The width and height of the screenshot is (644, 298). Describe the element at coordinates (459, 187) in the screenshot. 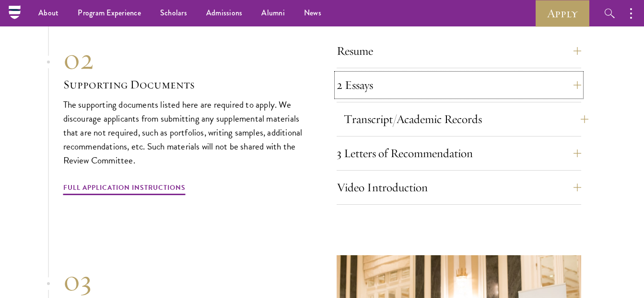

I see `button: Video Introduction` at that location.